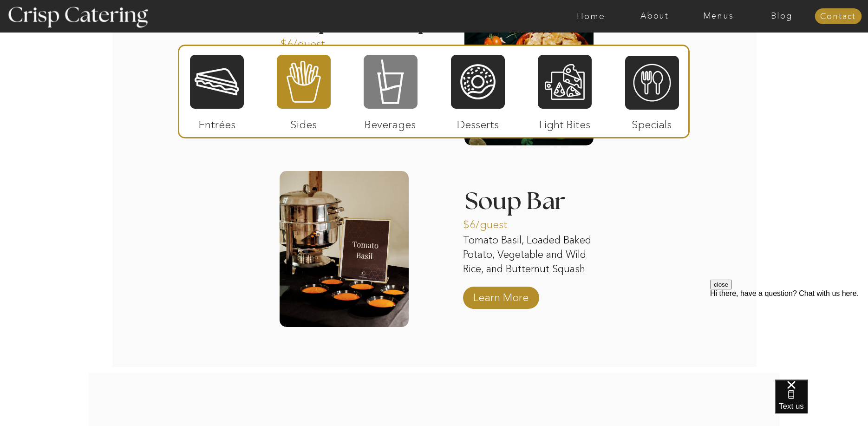 This screenshot has height=426, width=868. What do you see at coordinates (718, 16) in the screenshot?
I see `a: Menus` at bounding box center [718, 16].